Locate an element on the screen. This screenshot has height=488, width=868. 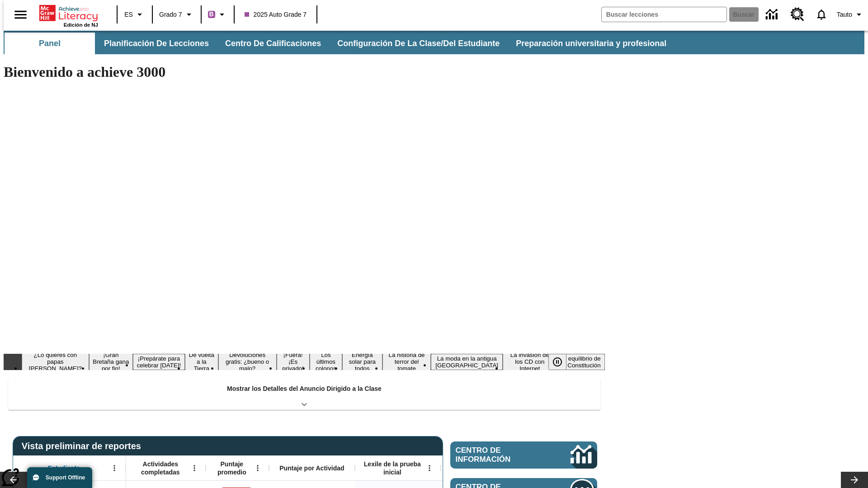
span: Actividades completadas is located at coordinates (160, 469).